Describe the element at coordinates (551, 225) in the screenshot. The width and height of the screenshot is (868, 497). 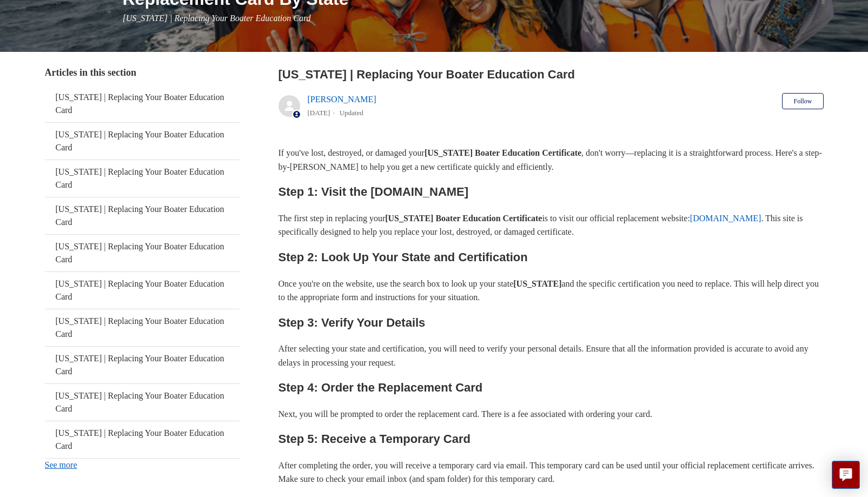
I see `p: The first step in replacing your is to visit our official replacement website: . This site is spe...` at that location.